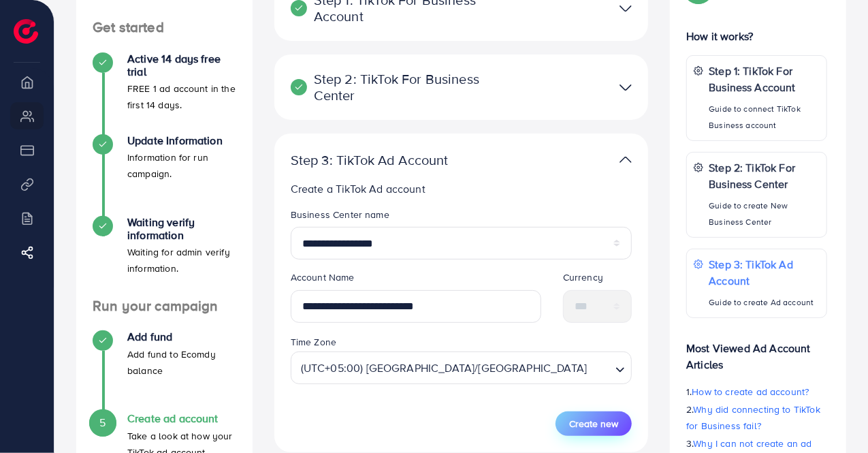 The width and height of the screenshot is (868, 453). What do you see at coordinates (462, 188) in the screenshot?
I see `p: Create a TikTok Ad account` at bounding box center [462, 188].